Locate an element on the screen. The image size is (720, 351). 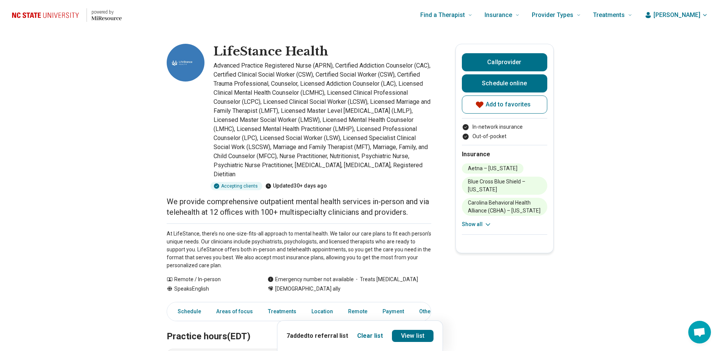
a: Home page is located at coordinates (67, 15).